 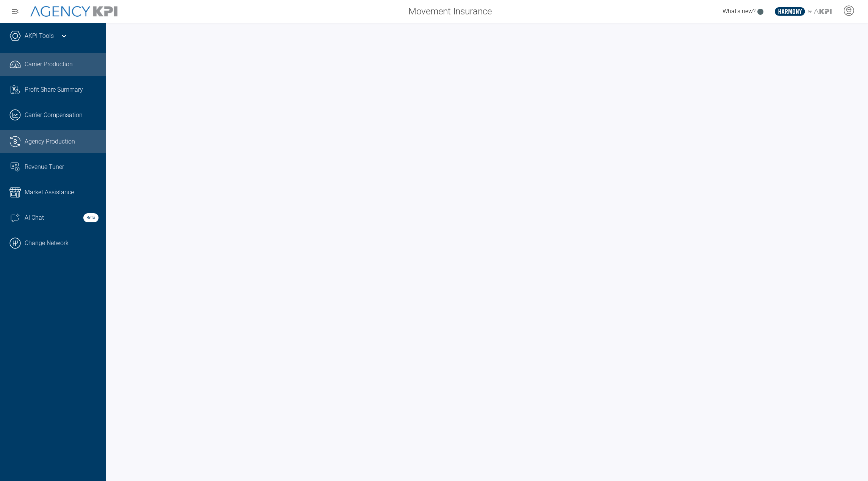 What do you see at coordinates (49, 192) in the screenshot?
I see `span: Market Assistance` at bounding box center [49, 192].